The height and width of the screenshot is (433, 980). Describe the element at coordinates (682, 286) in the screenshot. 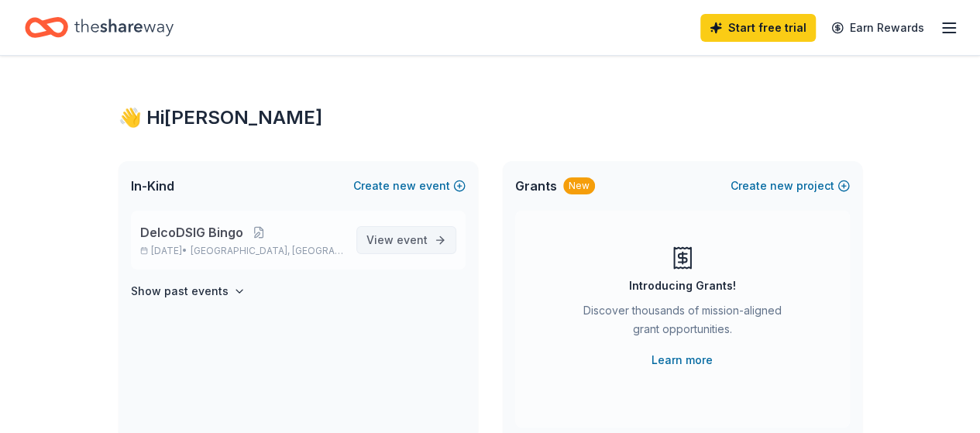

I see `div: Introducing Grants!` at that location.